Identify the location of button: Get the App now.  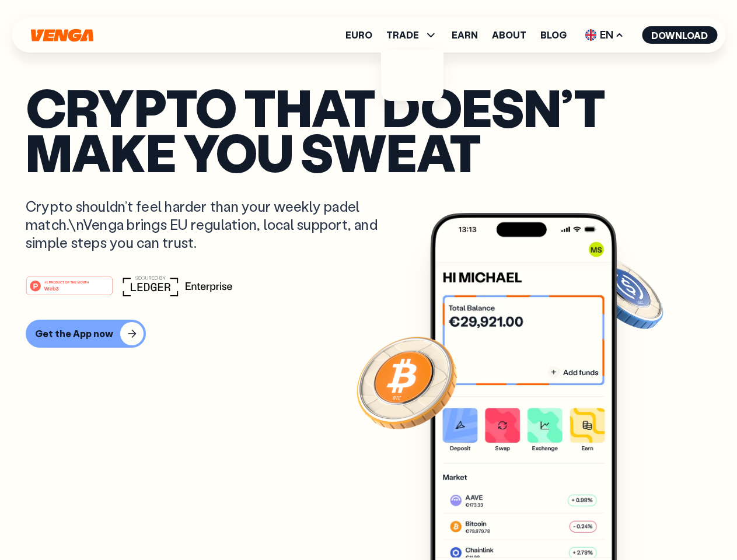
(86, 333).